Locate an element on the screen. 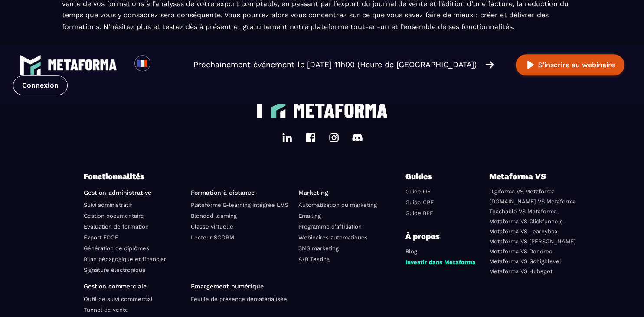  img: arrow-right is located at coordinates (489, 65).